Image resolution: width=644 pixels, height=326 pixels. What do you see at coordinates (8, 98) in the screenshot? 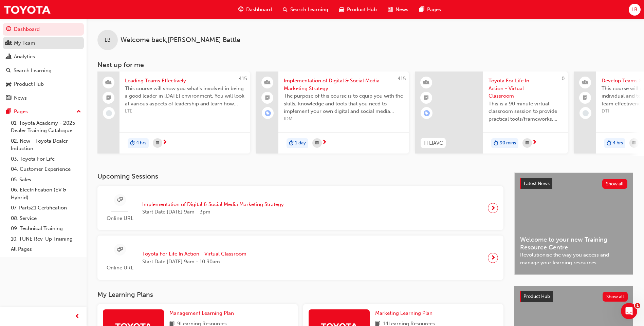
I see `span: news-icon` at bounding box center [8, 98].